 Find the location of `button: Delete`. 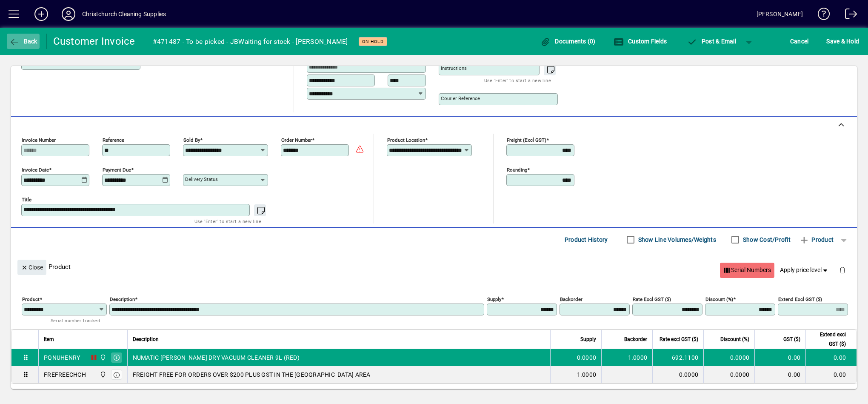

button: Delete is located at coordinates (842, 270).